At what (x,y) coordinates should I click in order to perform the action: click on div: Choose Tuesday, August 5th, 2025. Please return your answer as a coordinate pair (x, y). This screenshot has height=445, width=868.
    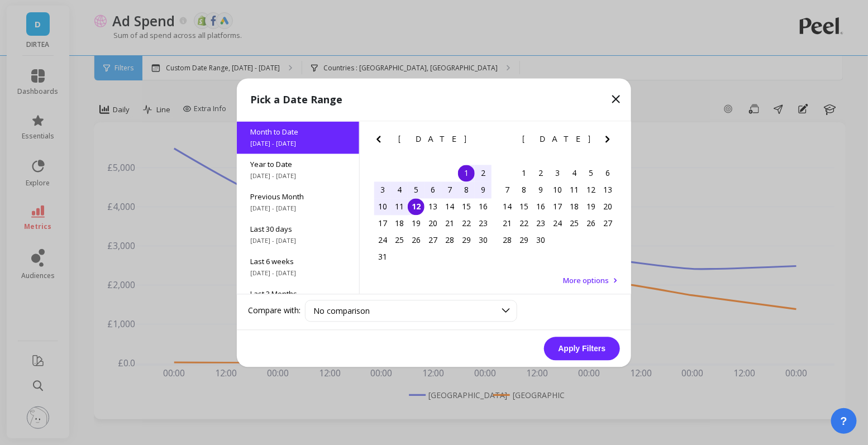
    Looking at the image, I should click on (416, 190).